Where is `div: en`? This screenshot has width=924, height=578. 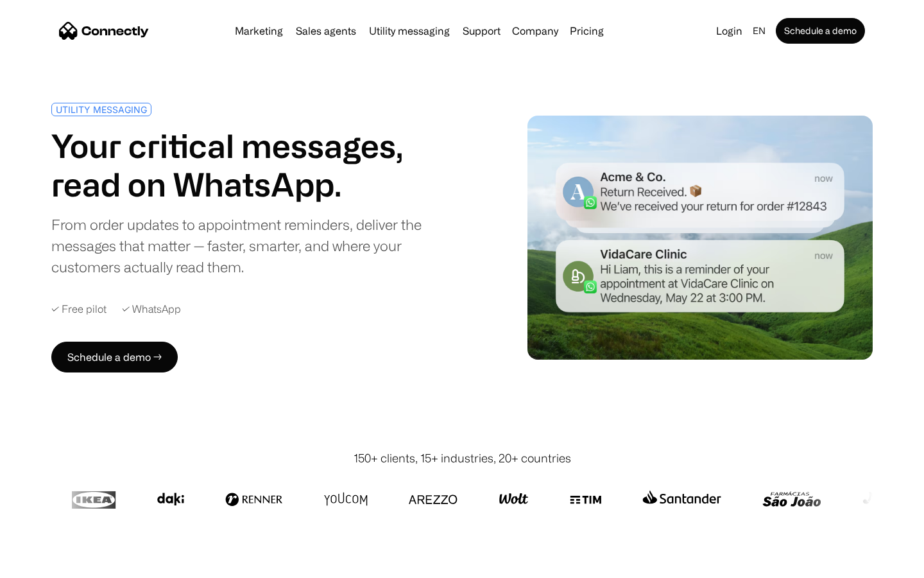 div: en is located at coordinates (759, 30).